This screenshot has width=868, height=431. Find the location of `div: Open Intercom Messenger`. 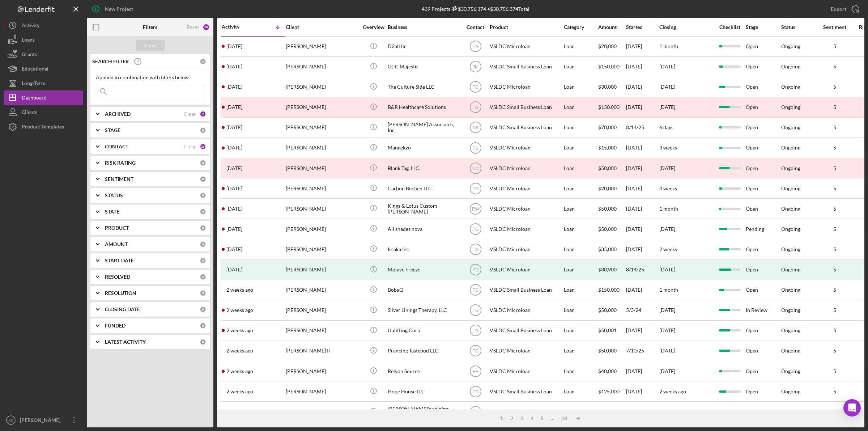

div: Open Intercom Messenger is located at coordinates (852, 407).